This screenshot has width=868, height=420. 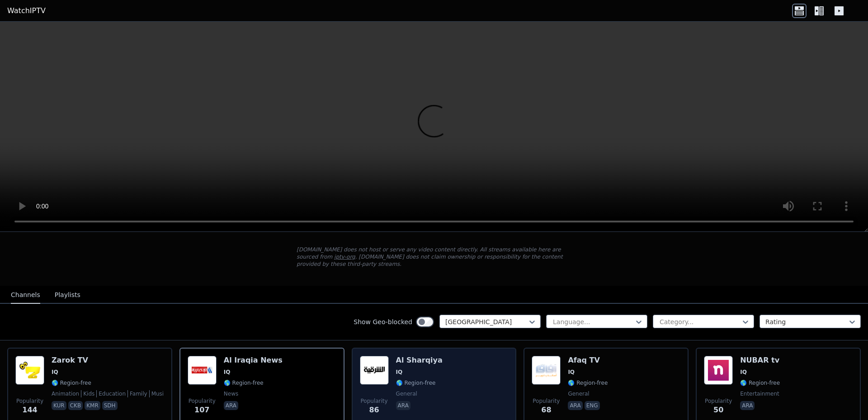 I want to click on a: WatchIPTV, so click(x=27, y=11).